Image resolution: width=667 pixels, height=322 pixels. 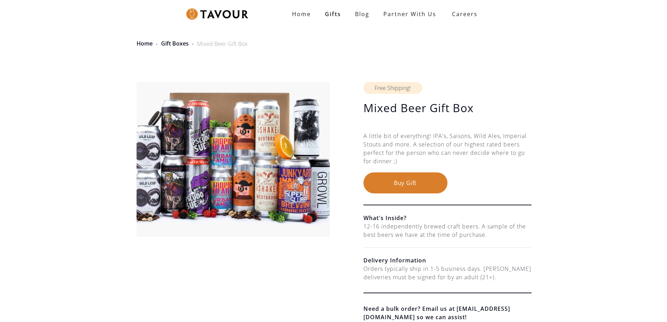 I want to click on h6: Delivery Information, so click(x=447, y=260).